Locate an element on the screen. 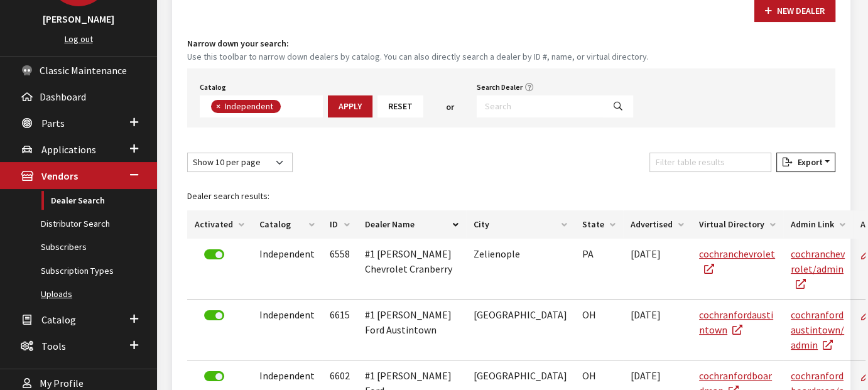 This screenshot has width=868, height=390. input: Search is located at coordinates (540, 106).